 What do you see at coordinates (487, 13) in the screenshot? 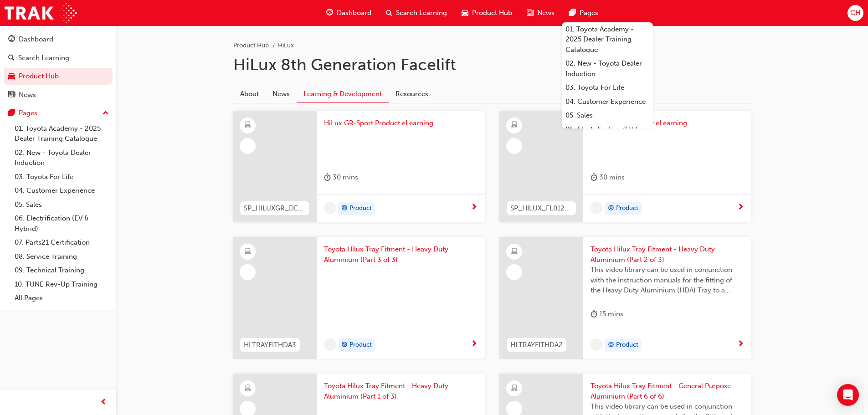
I see `a: car-iconProduct Hub` at bounding box center [487, 13].